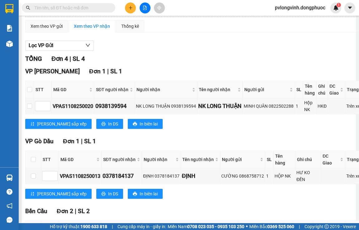  What do you see at coordinates (71, 8) in the screenshot?
I see `input: Tìm tên, số ĐT hoặc mã đơn` at bounding box center [71, 8].